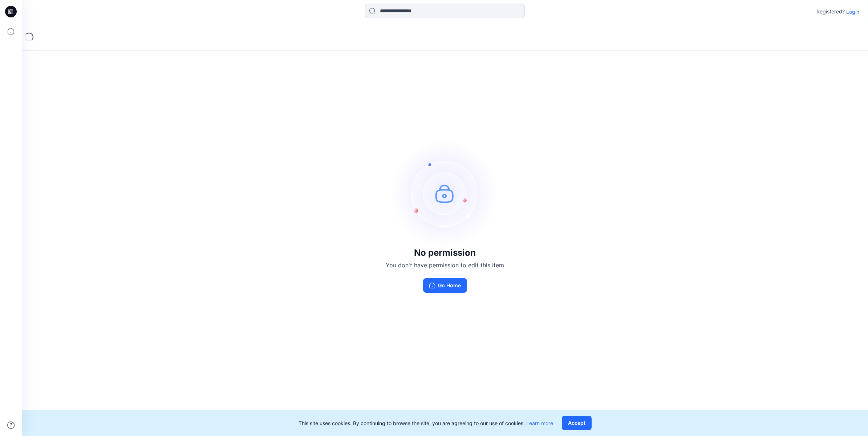 The width and height of the screenshot is (868, 436). I want to click on a: Go Home, so click(445, 286).